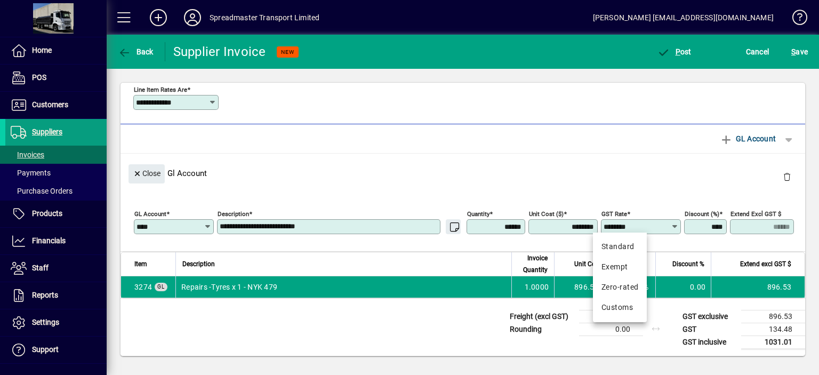 Image resolution: width=819 pixels, height=375 pixels. I want to click on span: NEW, so click(287, 52).